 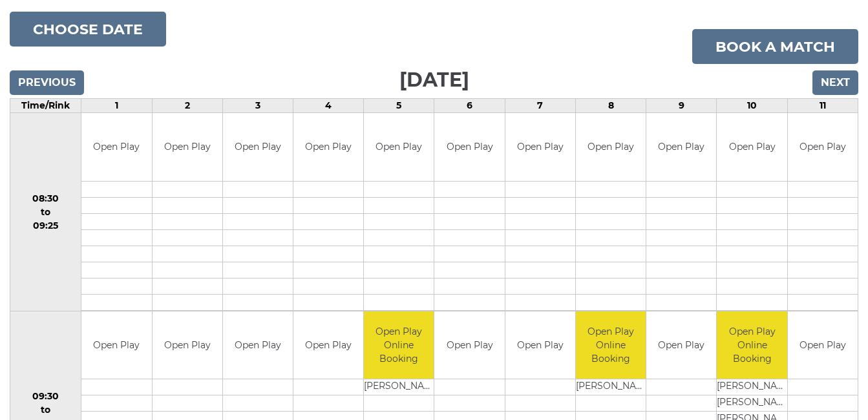 I want to click on td: 8, so click(x=610, y=106).